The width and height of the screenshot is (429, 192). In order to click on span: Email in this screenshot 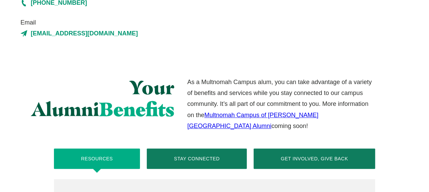, I will do `click(98, 23)`.